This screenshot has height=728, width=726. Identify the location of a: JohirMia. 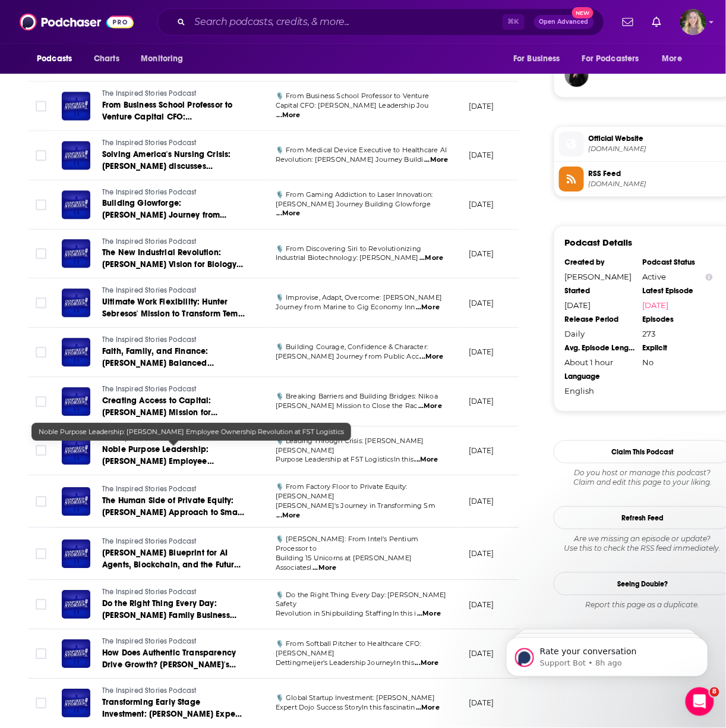
(577, 75).